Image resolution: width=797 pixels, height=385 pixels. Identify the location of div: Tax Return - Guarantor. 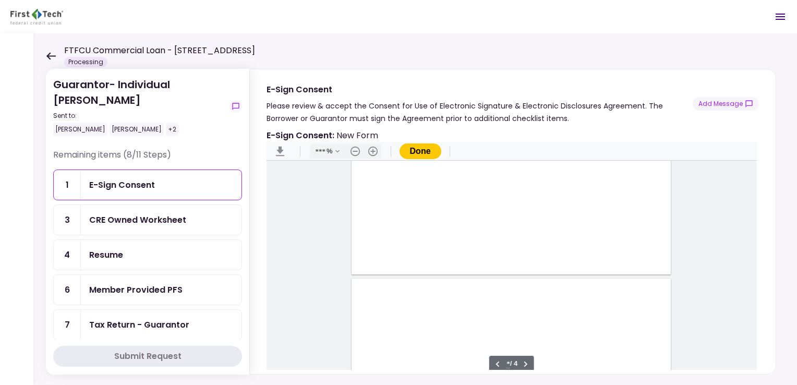
(139, 324).